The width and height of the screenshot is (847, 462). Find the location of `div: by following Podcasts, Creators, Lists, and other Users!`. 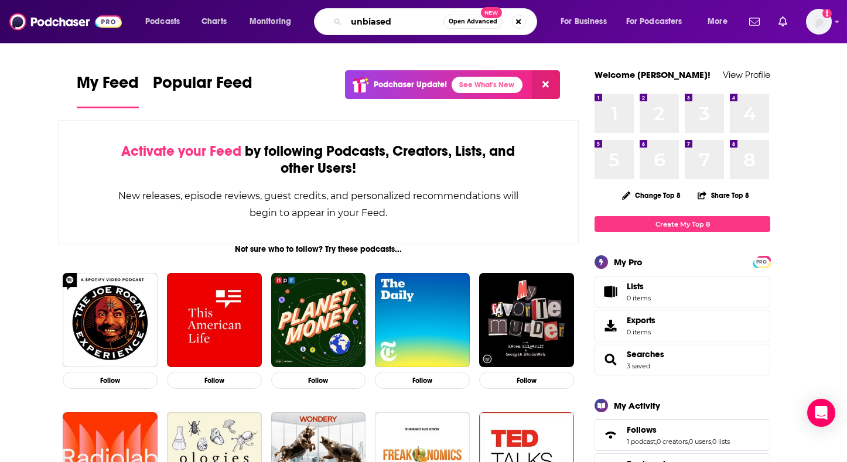

div: by following Podcasts, Creators, Lists, and other Users! is located at coordinates (318, 160).